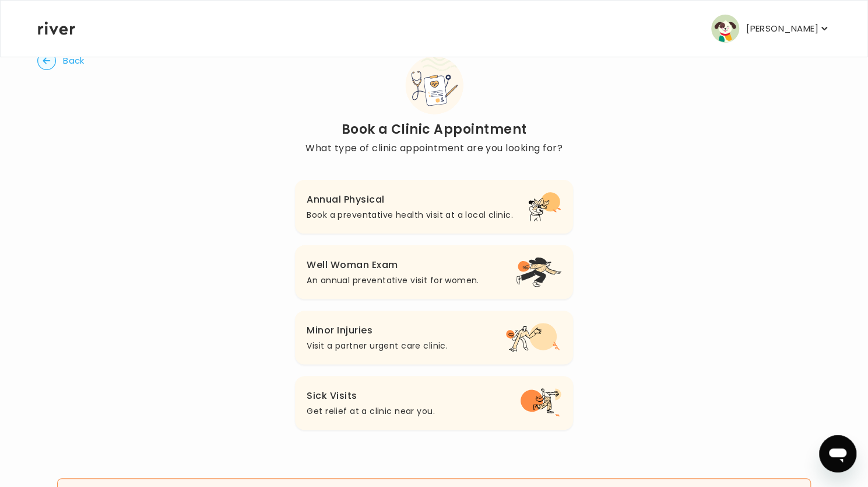 The width and height of the screenshot is (868, 487). What do you see at coordinates (74, 61) in the screenshot?
I see `span: Back` at bounding box center [74, 61].